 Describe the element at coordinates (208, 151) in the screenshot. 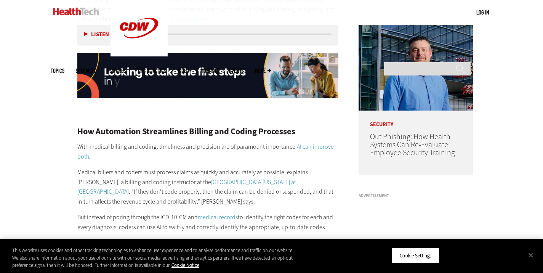

I see `p: With medical billing and coding, timeliness and precision are of paramount importance. .` at that location.